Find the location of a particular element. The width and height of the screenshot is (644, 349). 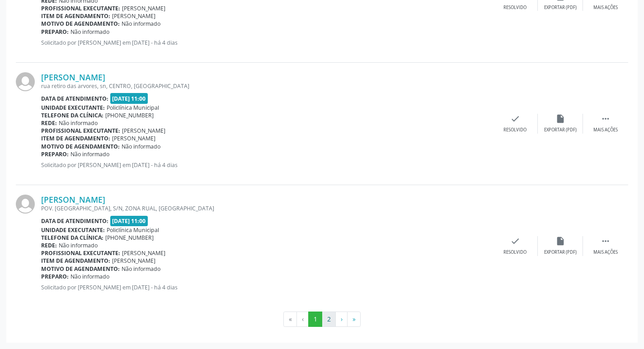

button: Go to page 2 is located at coordinates (328, 319).